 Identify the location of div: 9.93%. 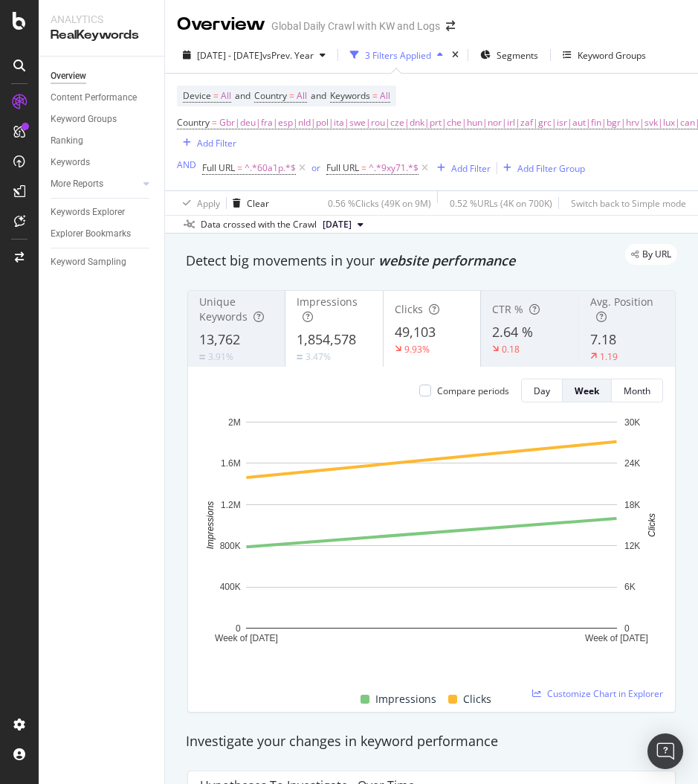
(417, 349).